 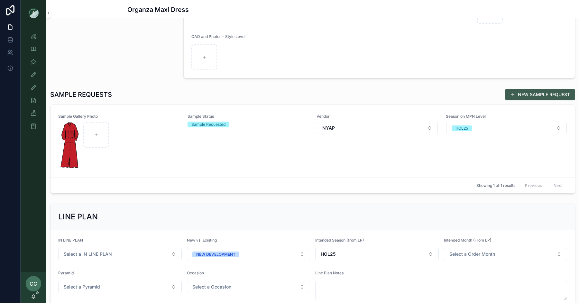 I want to click on div: NEW DEVELOPMENT, so click(x=216, y=254).